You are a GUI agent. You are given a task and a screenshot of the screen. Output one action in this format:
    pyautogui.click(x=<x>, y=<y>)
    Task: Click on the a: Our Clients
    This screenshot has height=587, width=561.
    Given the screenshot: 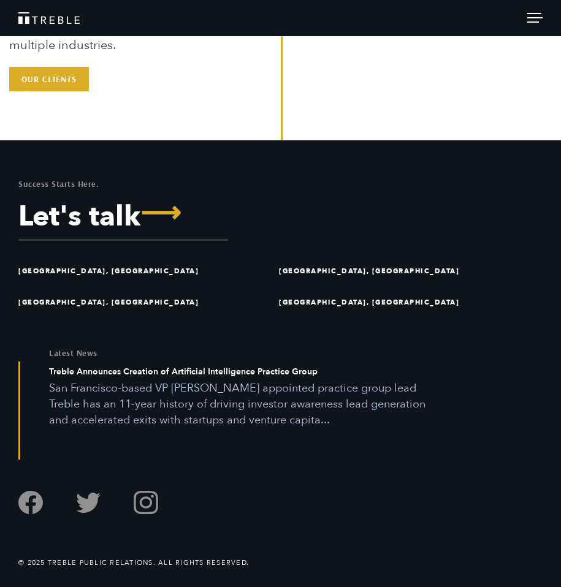 What is the action you would take?
    pyautogui.click(x=49, y=79)
    